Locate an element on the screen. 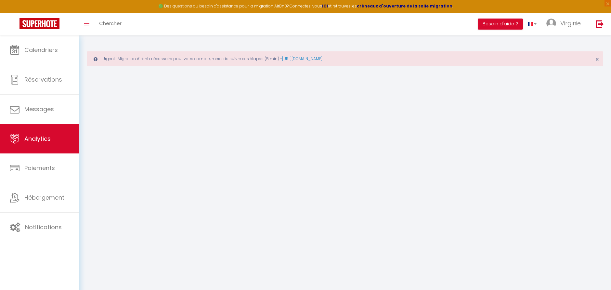  span: Analytics is located at coordinates (37, 138).